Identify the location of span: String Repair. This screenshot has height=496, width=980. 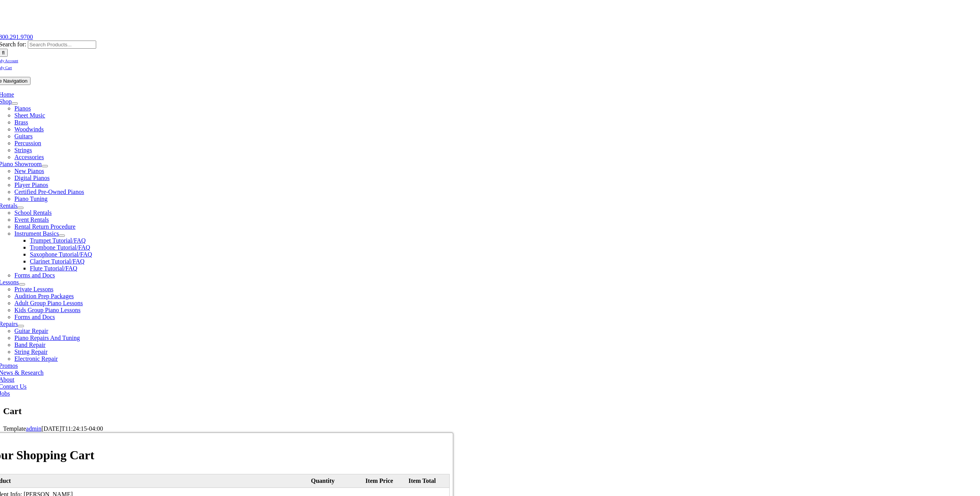
(31, 352).